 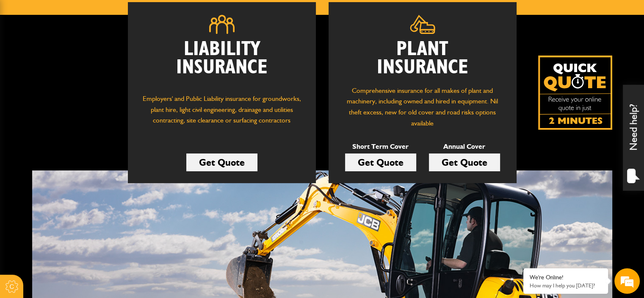 I want to click on p: How may I help you today?, so click(x=566, y=285).